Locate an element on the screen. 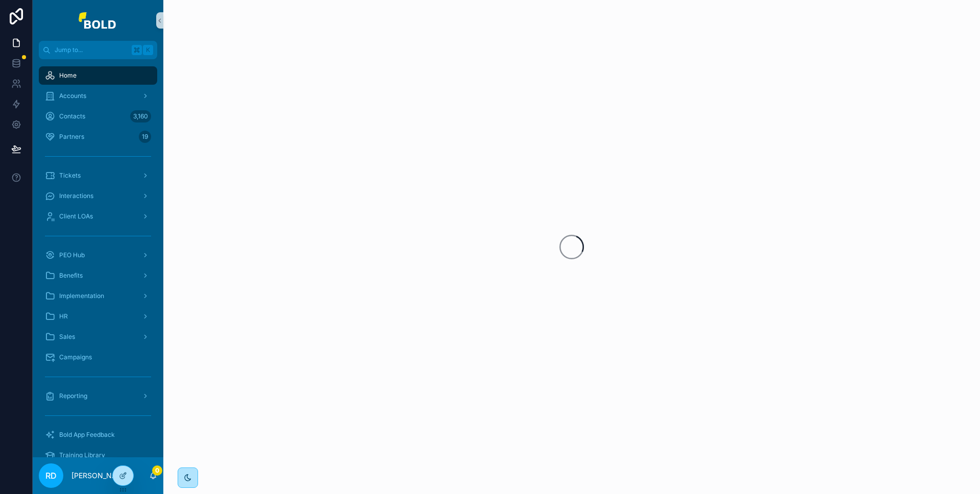  span: RD is located at coordinates (51, 476).